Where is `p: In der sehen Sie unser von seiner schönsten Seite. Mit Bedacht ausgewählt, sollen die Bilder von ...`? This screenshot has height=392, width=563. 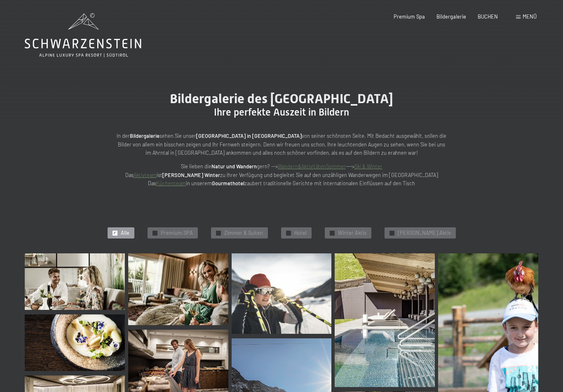 p: In der sehen Sie unser von seiner schönsten Seite. Mit Bedacht ausgewählt, sollen die Bilder von ... is located at coordinates (282, 144).